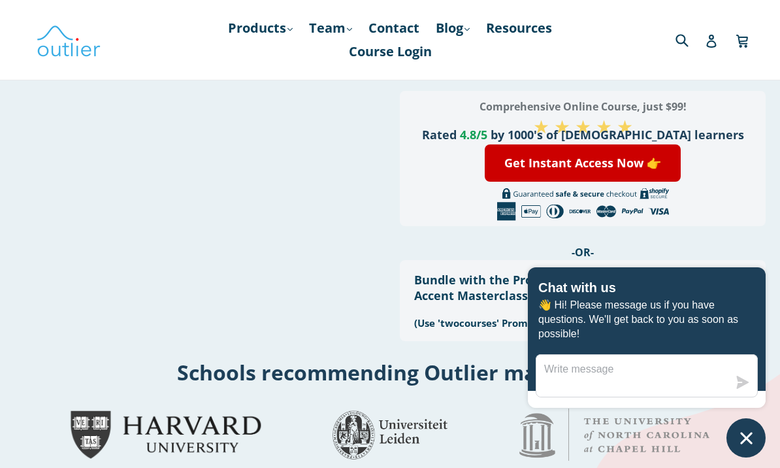 The width and height of the screenshot is (780, 468). What do you see at coordinates (582, 107) in the screenshot?
I see `h3: Comprehensive Online Course, just $99!` at bounding box center [582, 107].